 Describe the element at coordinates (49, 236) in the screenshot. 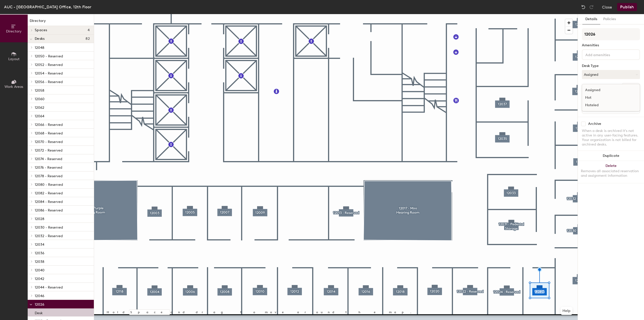

I see `span: 12032 - Reserved` at that location.